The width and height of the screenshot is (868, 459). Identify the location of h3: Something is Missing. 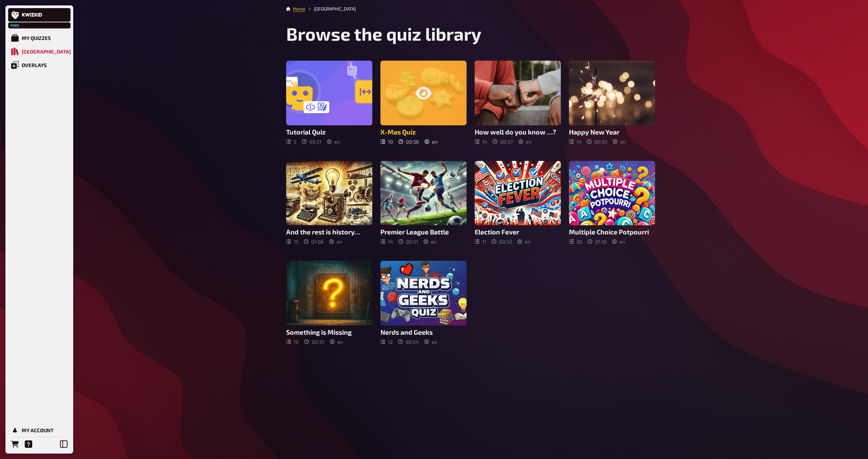
(329, 332).